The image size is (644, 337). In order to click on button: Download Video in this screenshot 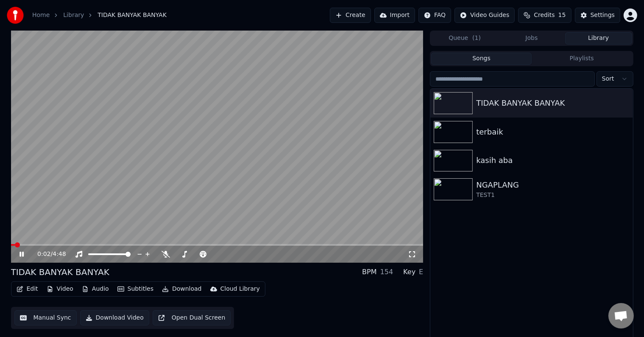, I will do `click(114, 318)`.